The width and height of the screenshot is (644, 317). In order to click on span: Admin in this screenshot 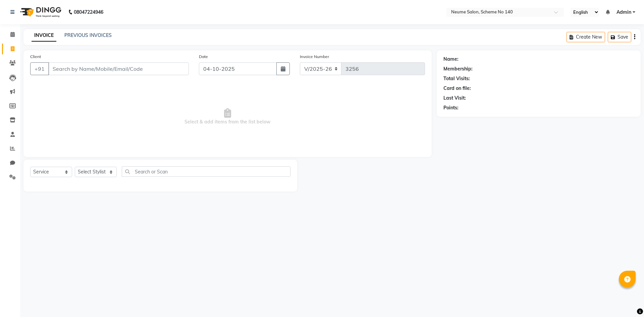, I will do `click(624, 12)`.